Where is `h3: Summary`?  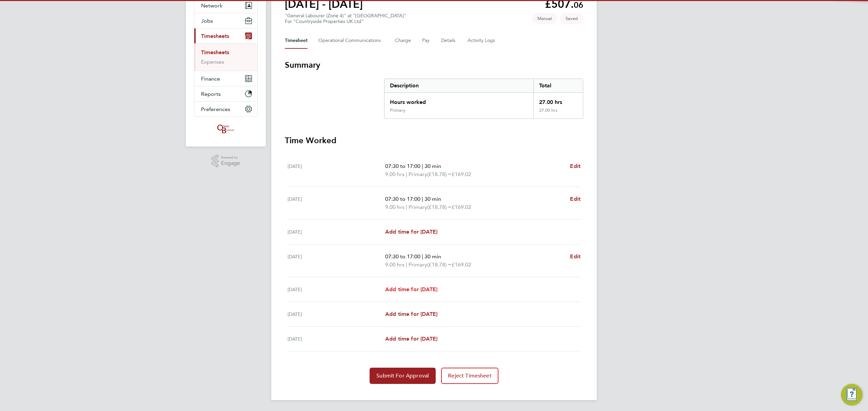 h3: Summary is located at coordinates (434, 65).